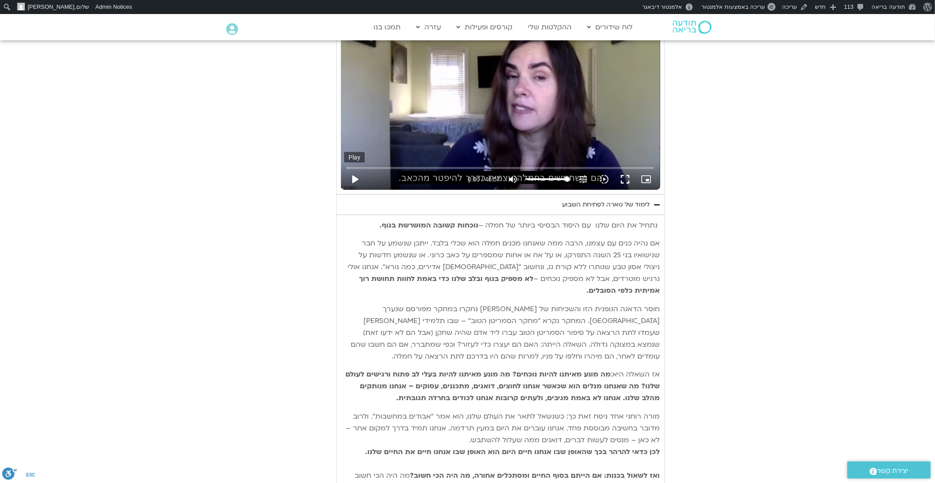  I want to click on b: לא מספיק בגוף ובלב שלנו כדי באמת לחוות תחושת רוך אמיתית כלפי הסובלים., so click(510, 285).